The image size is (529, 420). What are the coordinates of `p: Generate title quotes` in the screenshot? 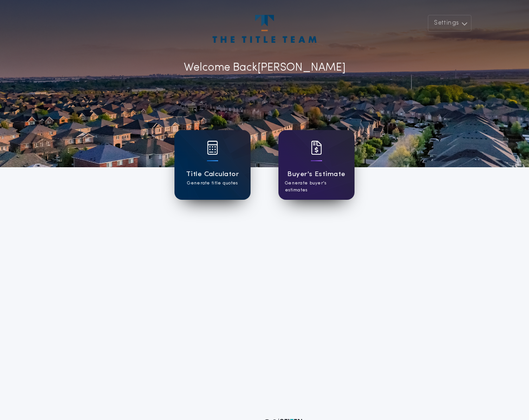 It's located at (212, 183).